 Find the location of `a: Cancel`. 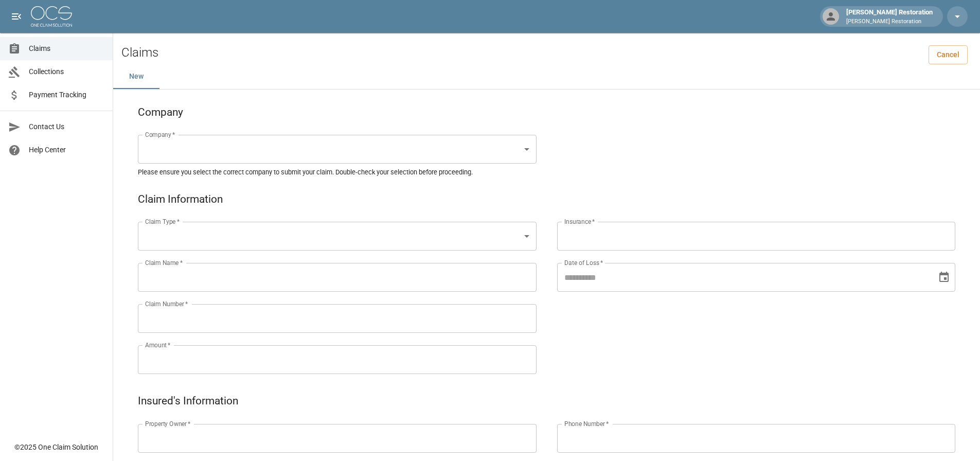

a: Cancel is located at coordinates (948, 55).